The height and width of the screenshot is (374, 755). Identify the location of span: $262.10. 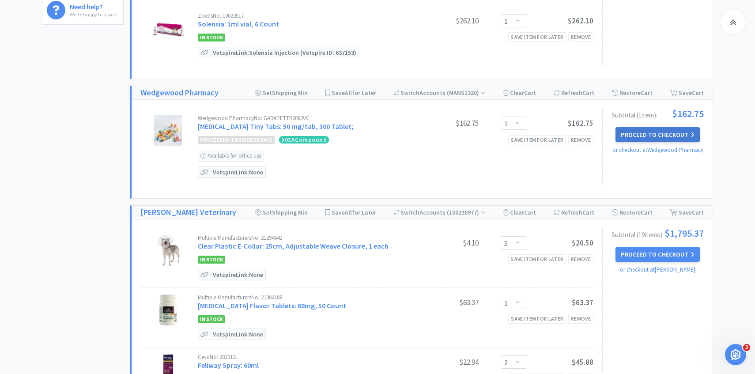
(580, 21).